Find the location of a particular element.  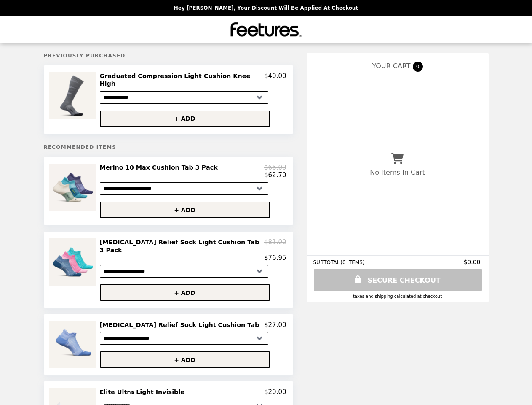

img: Merino 10 Max Cushion Tab 3 Pack is located at coordinates (74, 187).